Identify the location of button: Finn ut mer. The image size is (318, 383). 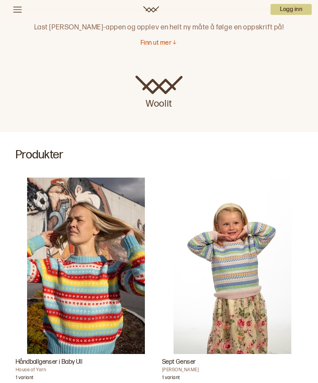
(159, 43).